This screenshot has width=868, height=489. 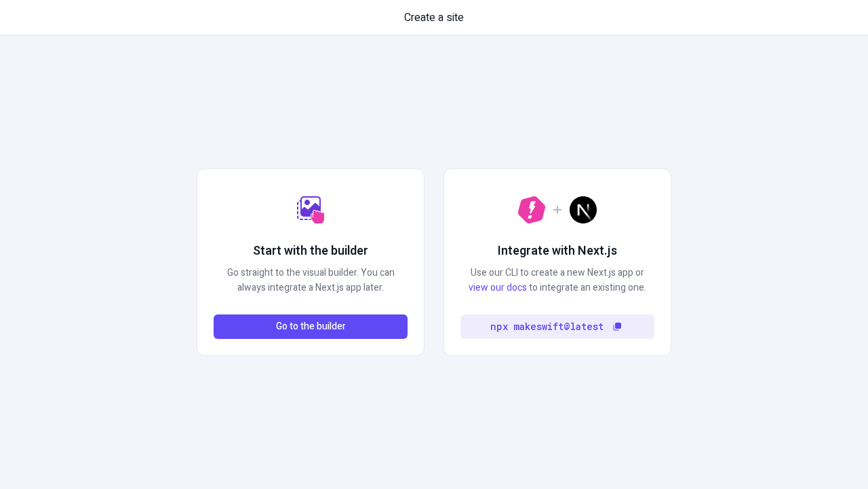 What do you see at coordinates (434, 18) in the screenshot?
I see `span: Create a site` at bounding box center [434, 18].